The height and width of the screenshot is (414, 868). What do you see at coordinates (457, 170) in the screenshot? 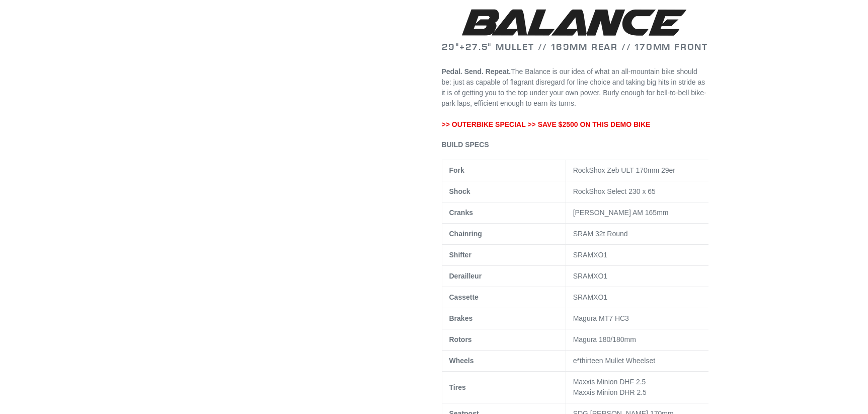
I see `b: Fork` at bounding box center [457, 170].